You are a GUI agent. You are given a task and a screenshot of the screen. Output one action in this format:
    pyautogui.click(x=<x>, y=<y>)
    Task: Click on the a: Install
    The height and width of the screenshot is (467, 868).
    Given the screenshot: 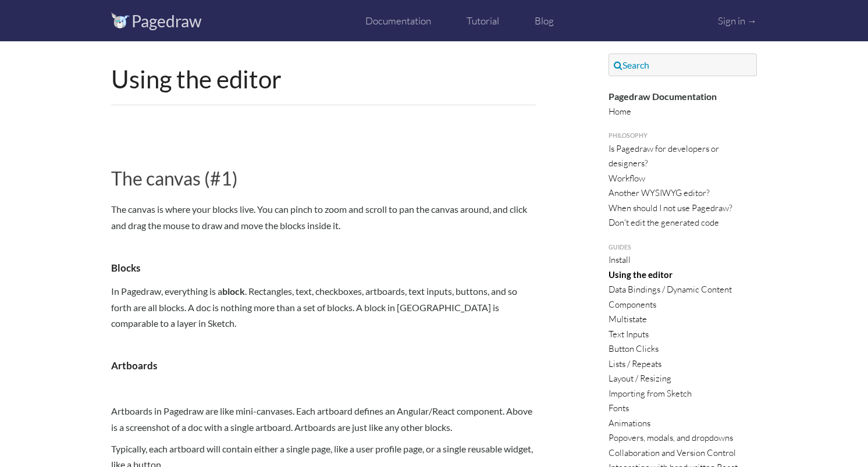 What is the action you would take?
    pyautogui.click(x=620, y=260)
    